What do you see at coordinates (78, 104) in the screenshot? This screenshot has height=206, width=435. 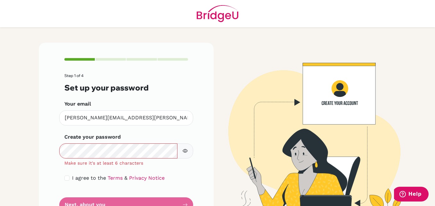 I see `label: Your email` at bounding box center [78, 104].